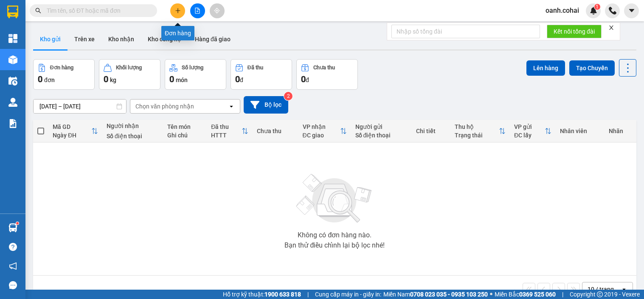 This screenshot has width=644, height=299. What do you see at coordinates (197, 11) in the screenshot?
I see `button: file-add` at bounding box center [197, 11].